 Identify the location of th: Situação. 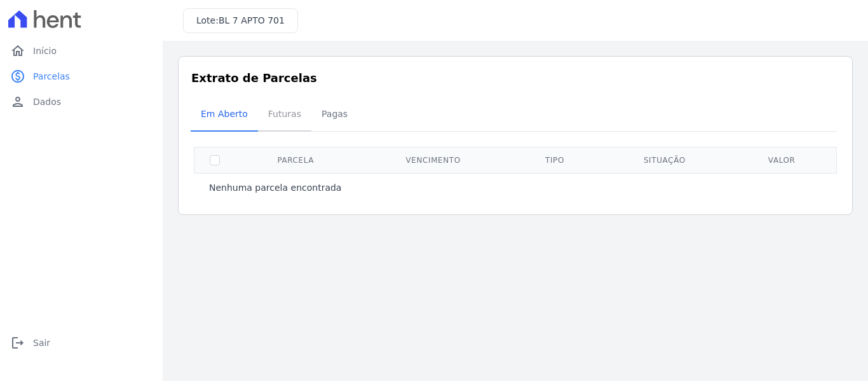
(664, 160).